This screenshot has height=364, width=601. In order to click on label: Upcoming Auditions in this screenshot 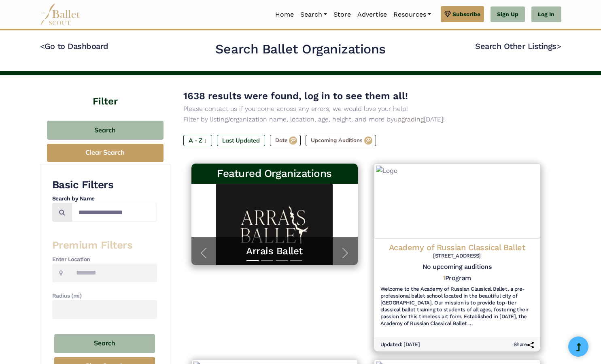, I will do `click(341, 141)`.